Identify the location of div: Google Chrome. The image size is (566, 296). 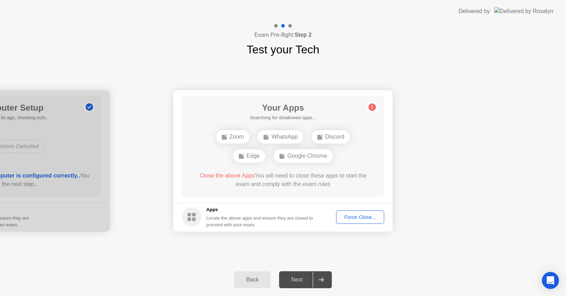
(303, 156).